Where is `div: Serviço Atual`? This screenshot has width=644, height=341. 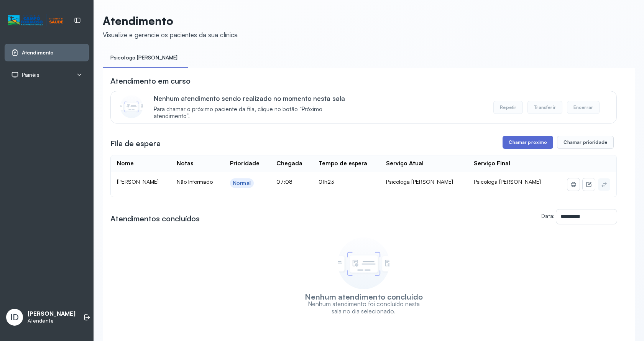 div: Serviço Atual is located at coordinates (405, 163).